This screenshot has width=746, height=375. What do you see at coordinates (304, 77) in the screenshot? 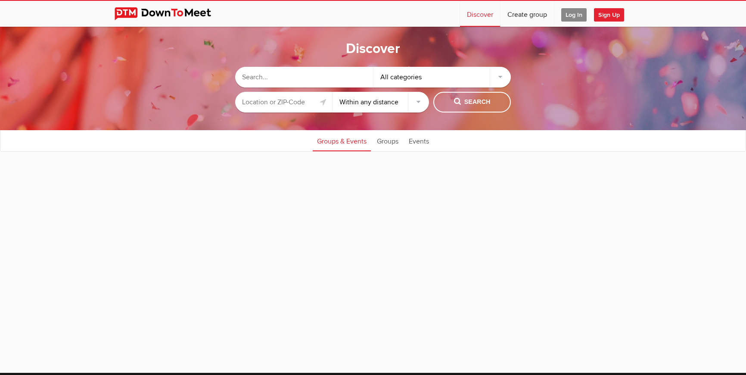
I see `input: Search...` at bounding box center [304, 77].